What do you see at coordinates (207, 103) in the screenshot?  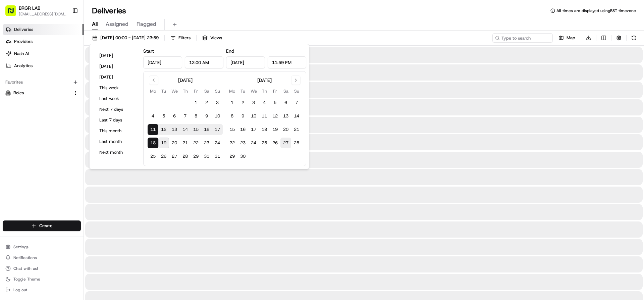 I see `button: 2` at bounding box center [207, 103].